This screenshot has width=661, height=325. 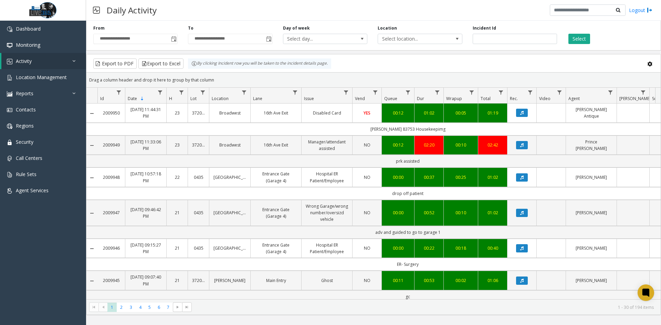 I want to click on span: Go to the next page, so click(x=177, y=307).